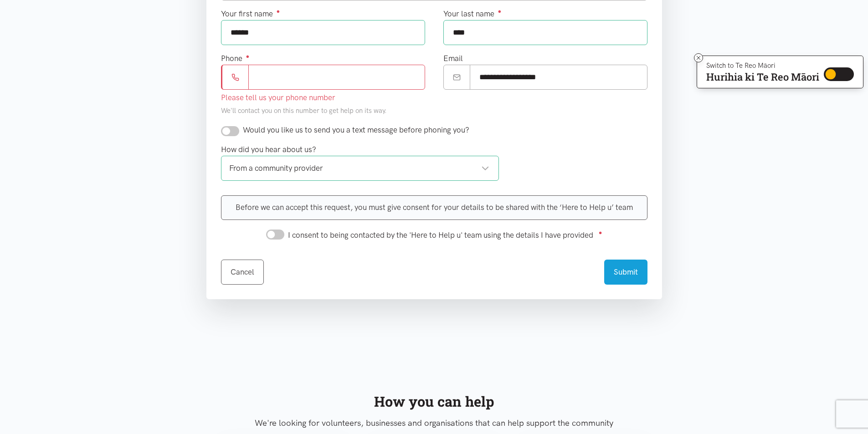 This screenshot has width=868, height=434. What do you see at coordinates (434, 402) in the screenshot?
I see `div: How you can help` at bounding box center [434, 402].